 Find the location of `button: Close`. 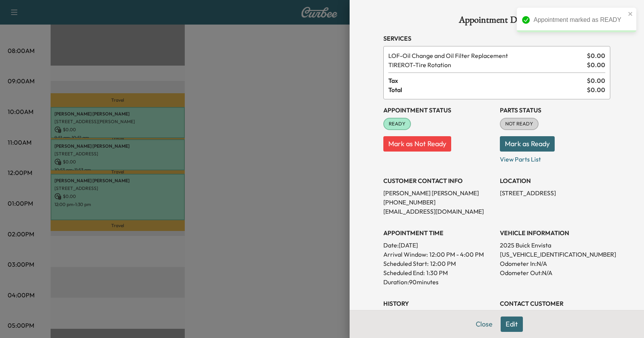

button: Close is located at coordinates (484, 324).